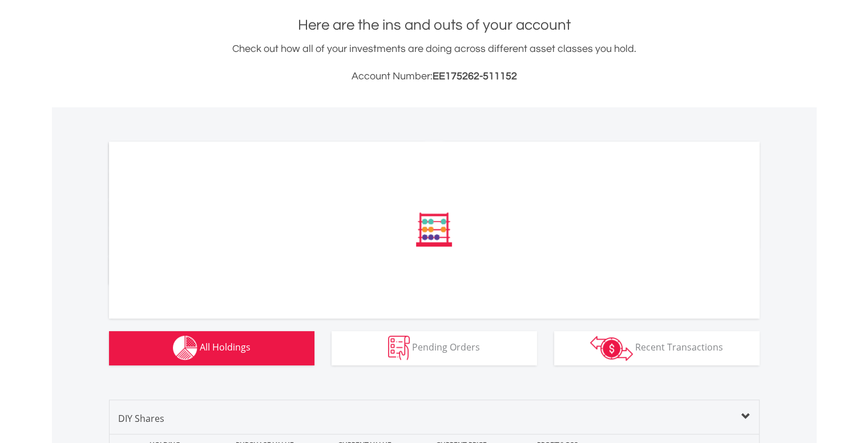 The width and height of the screenshot is (868, 443). I want to click on span: All Holdings, so click(225, 347).